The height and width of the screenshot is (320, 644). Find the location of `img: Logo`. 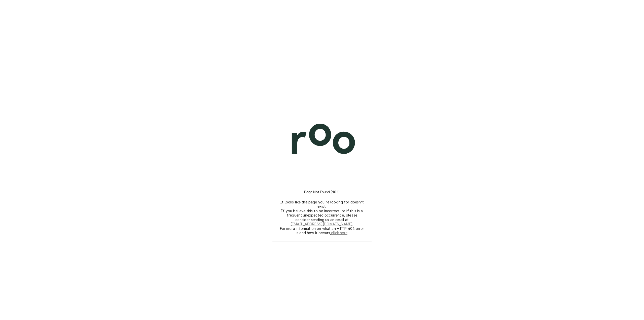

img: Logo is located at coordinates (322, 140).